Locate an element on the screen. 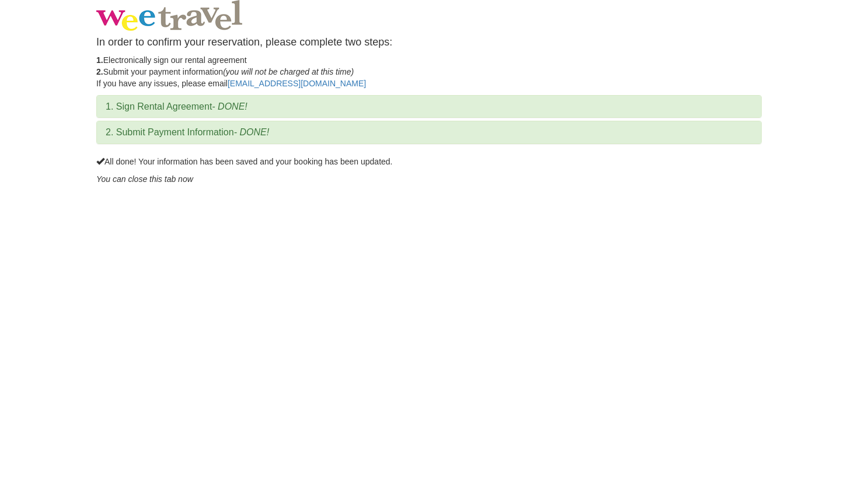 Image resolution: width=858 pixels, height=487 pixels. h4: In order to confirm your reservation, please complete two steps: is located at coordinates (429, 43).